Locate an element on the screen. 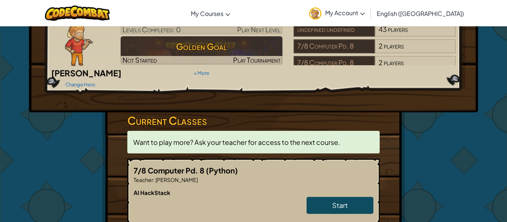  span: AI HackStack is located at coordinates (152, 193).